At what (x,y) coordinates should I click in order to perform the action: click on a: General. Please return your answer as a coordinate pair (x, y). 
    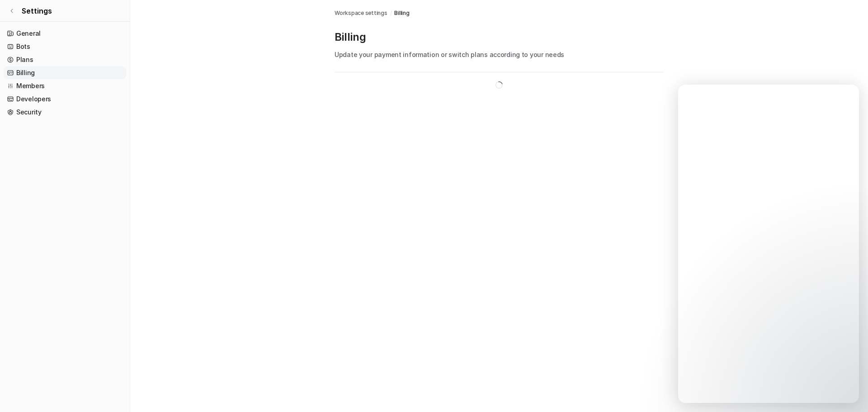
    Looking at the image, I should click on (64, 33).